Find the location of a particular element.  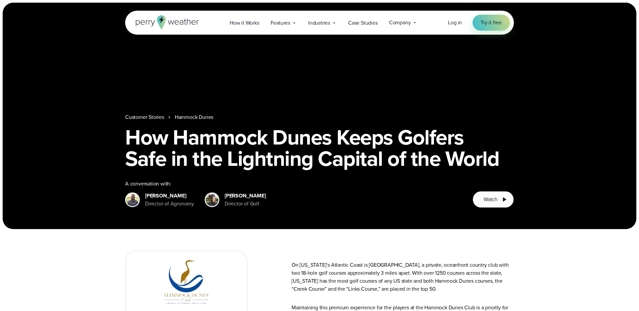

div: Director of Agronomy is located at coordinates (169, 204).